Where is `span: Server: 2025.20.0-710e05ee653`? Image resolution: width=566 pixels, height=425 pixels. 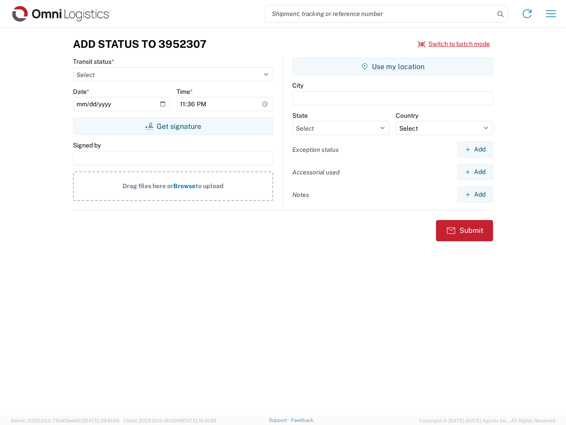 span: Server: 2025.20.0-710e05ee653 is located at coordinates (65, 420).